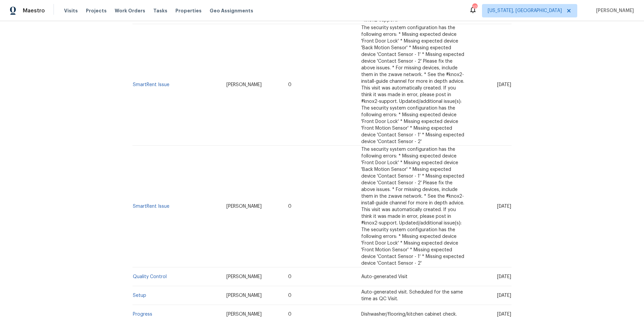 The height and width of the screenshot is (321, 644). I want to click on div: 17, so click(475, 7).